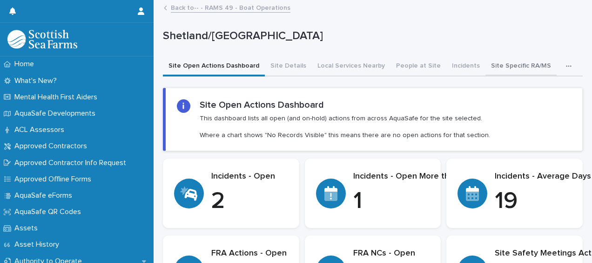 The image size is (592, 263). I want to click on button: Site Open Actions Dashboard, so click(214, 67).